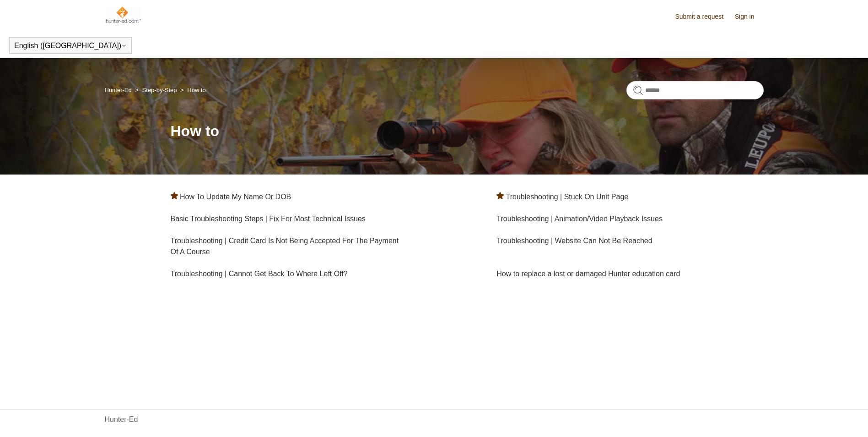 This screenshot has height=437, width=868. Describe the element at coordinates (259, 273) in the screenshot. I see `a: Troubleshooting | Cannot Get Back To Where Left Off?` at that location.